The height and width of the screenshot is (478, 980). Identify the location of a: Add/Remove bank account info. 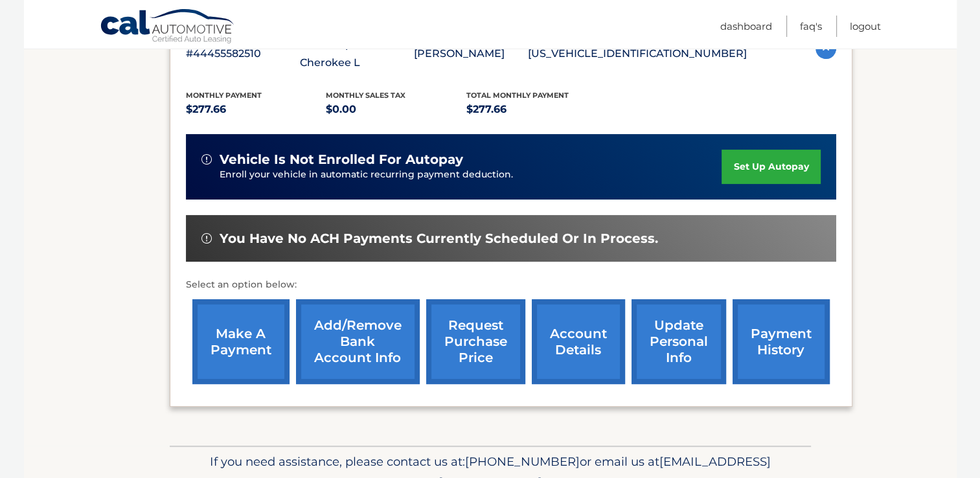
(357, 341).